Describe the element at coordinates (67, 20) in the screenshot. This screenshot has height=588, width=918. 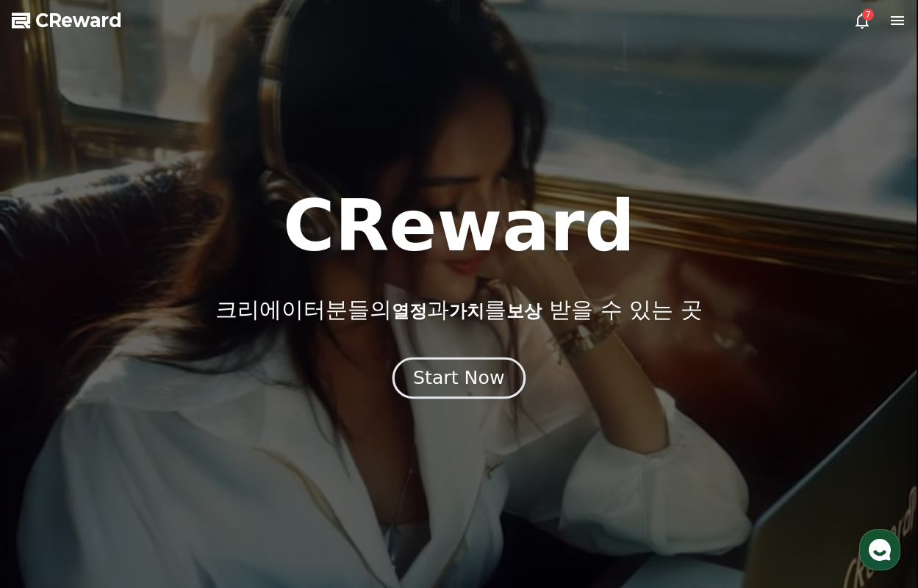
I see `a: CReward` at that location.